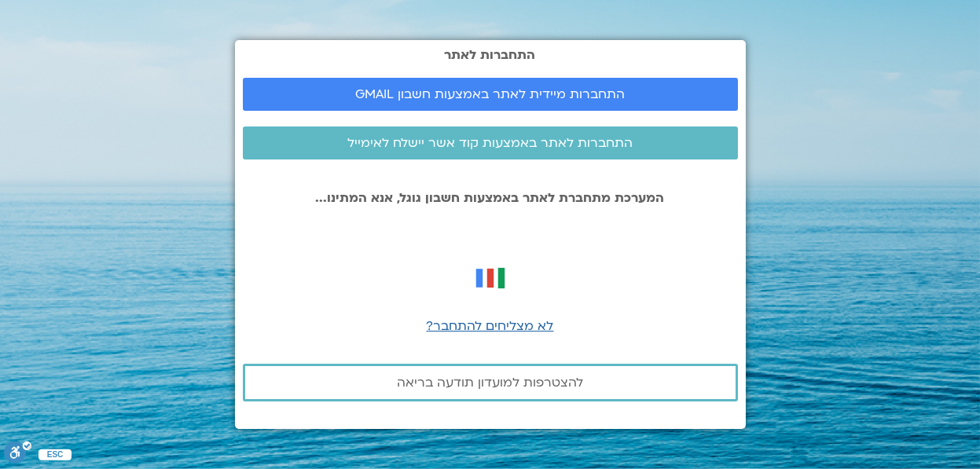 Image resolution: width=980 pixels, height=469 pixels. I want to click on a: להצטרפות למועדון תודעה בריאה, so click(490, 383).